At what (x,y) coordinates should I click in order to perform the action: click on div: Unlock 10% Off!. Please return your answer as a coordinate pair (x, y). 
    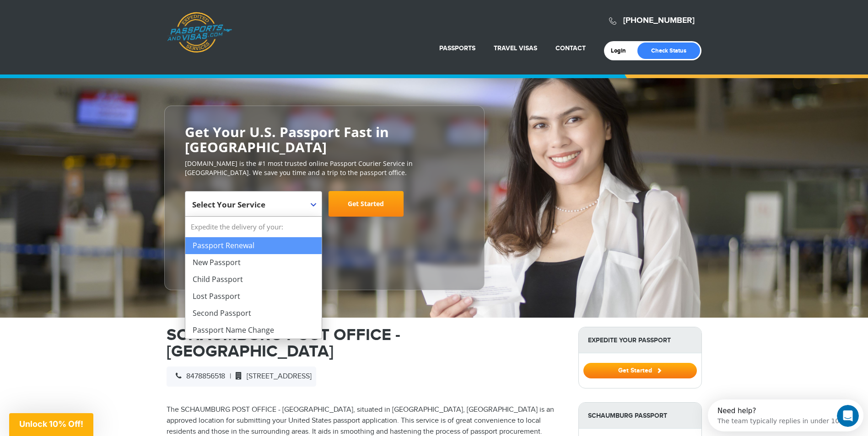
    Looking at the image, I should click on (51, 425).